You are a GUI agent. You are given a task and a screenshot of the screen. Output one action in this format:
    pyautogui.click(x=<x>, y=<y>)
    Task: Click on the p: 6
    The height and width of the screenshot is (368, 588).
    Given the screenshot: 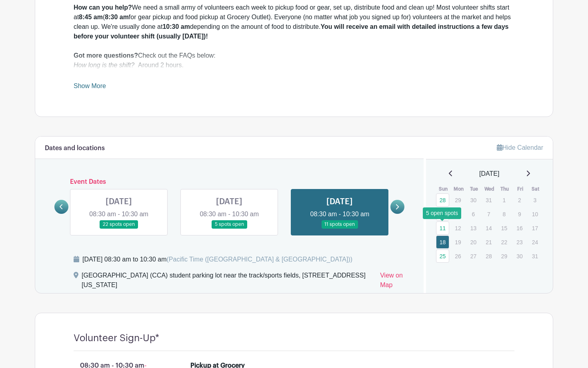 What is the action you would take?
    pyautogui.click(x=473, y=214)
    